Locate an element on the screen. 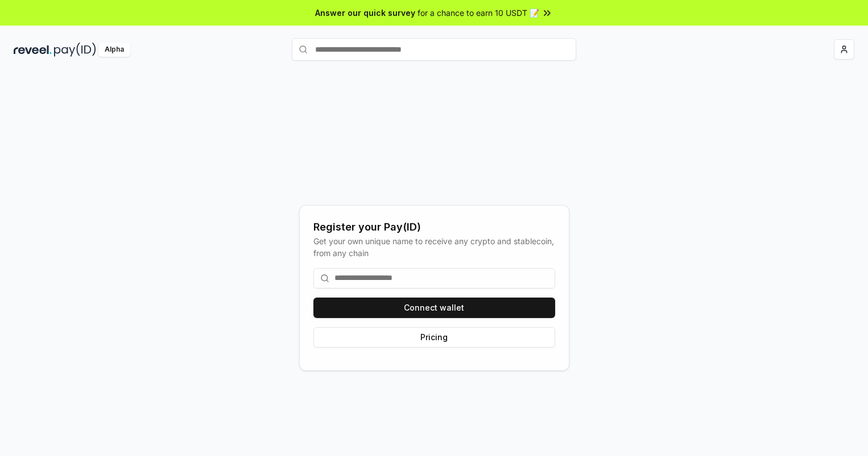  img: pay_id is located at coordinates (75, 49).